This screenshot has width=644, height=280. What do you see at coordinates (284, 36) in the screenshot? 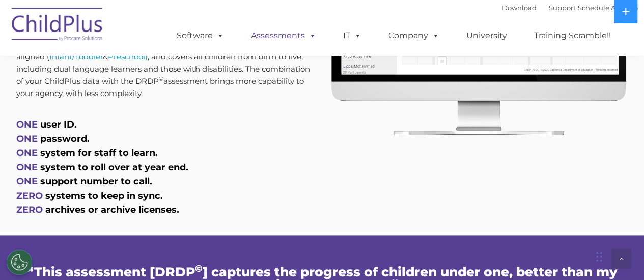
I see `a: Assessments` at bounding box center [284, 36].